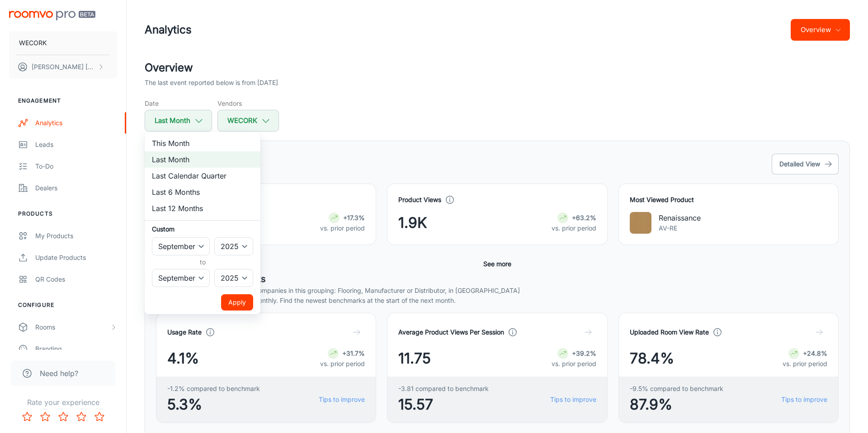 Image resolution: width=868 pixels, height=433 pixels. I want to click on button: Apply, so click(237, 302).